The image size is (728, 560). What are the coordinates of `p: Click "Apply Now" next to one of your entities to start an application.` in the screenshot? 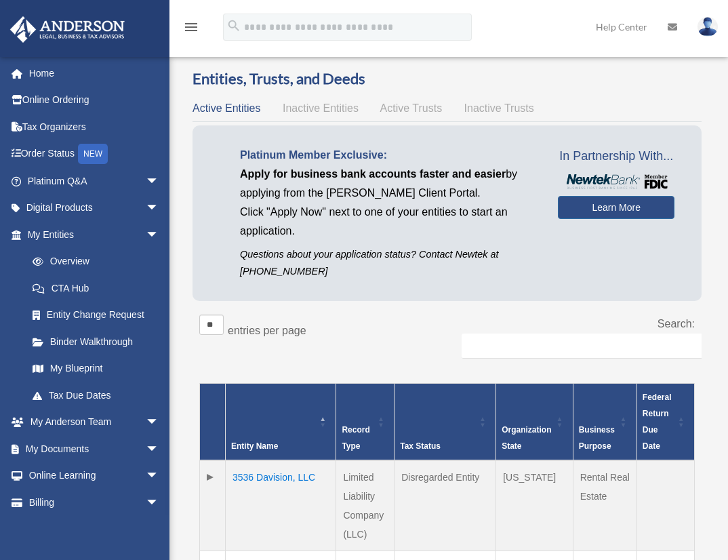 It's located at (388, 221).